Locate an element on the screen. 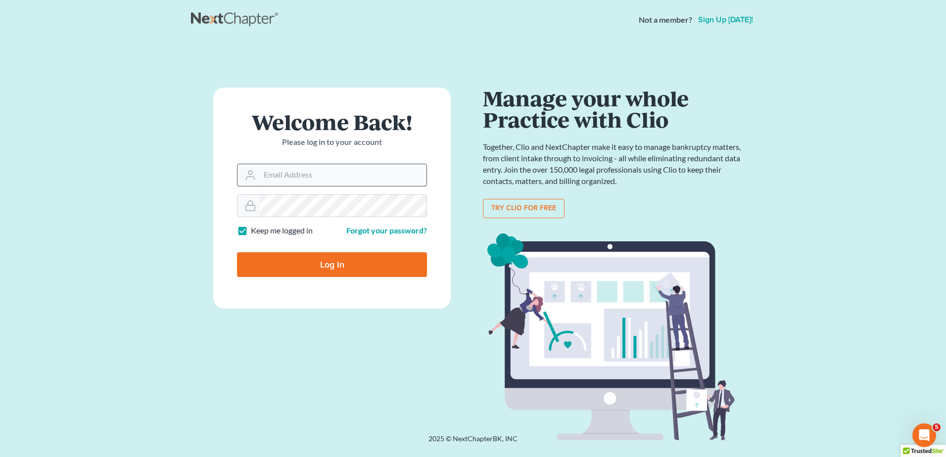 The height and width of the screenshot is (457, 946). input: Email Address is located at coordinates (343, 175).